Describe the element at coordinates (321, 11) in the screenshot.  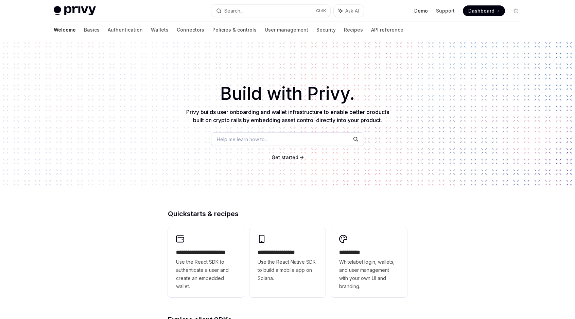
I see `span: Ctrl K` at that location.